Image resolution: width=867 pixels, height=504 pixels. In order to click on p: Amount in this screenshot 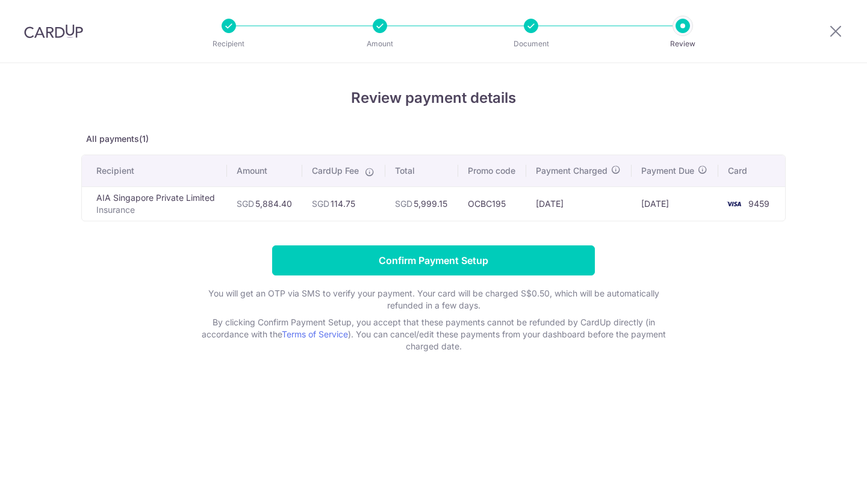, I will do `click(380, 44)`.